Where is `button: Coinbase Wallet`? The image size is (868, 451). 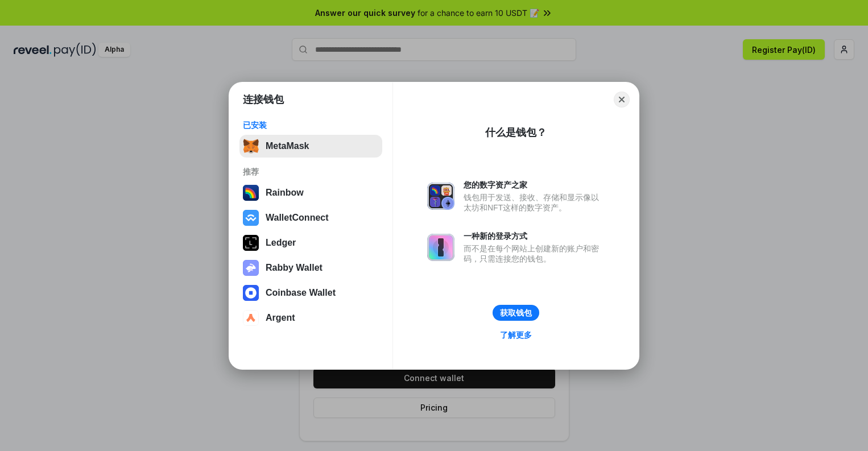 button: Coinbase Wallet is located at coordinates (310, 293).